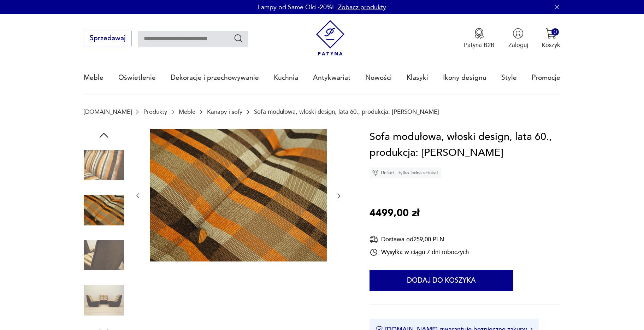 Image resolution: width=644 pixels, height=330 pixels. I want to click on a: Dekoracje i przechowywanie, so click(215, 77).